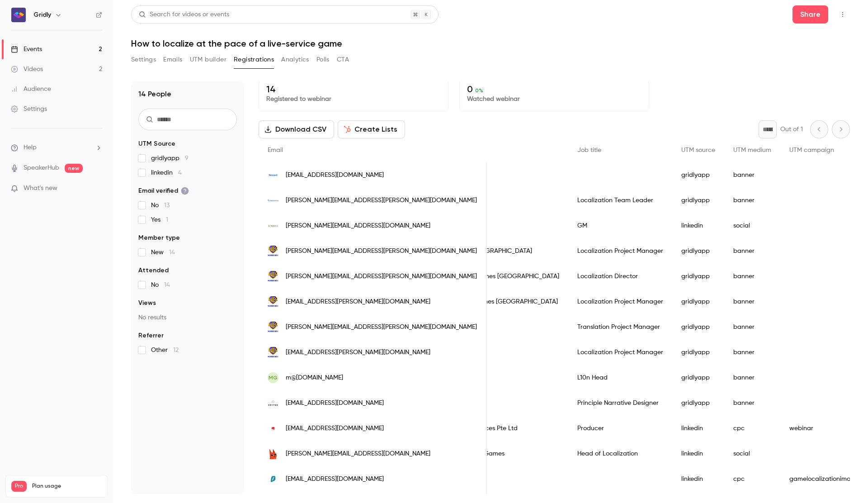  Describe the element at coordinates (167, 206) in the screenshot. I see `span: 13` at that location.